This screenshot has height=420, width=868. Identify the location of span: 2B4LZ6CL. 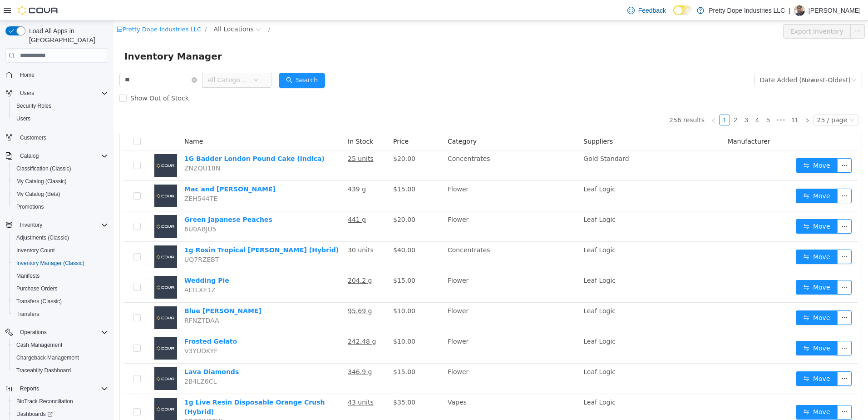
(87, 360).